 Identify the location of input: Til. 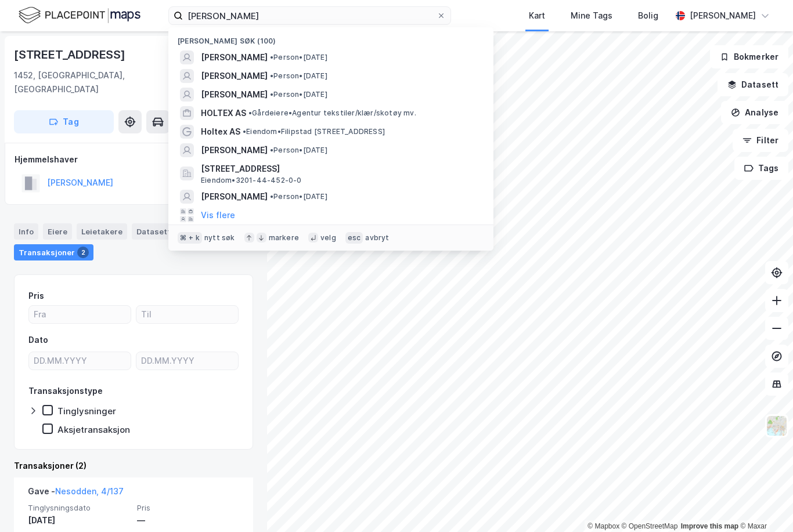
(187, 315).